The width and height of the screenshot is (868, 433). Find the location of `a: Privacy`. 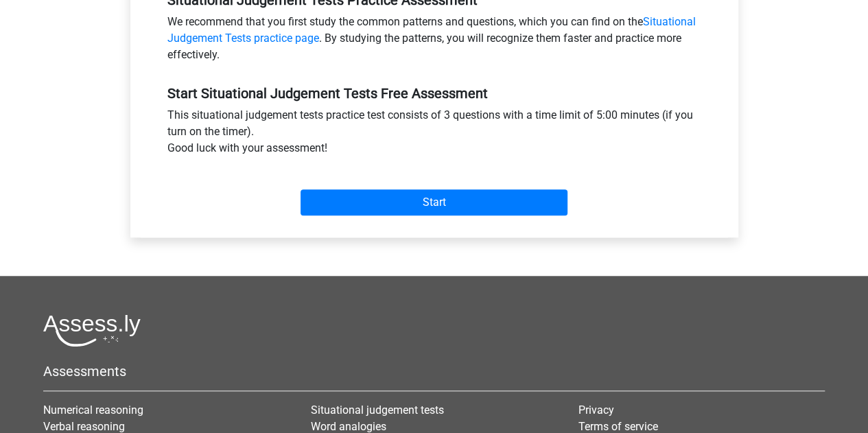

a: Privacy is located at coordinates (596, 409).